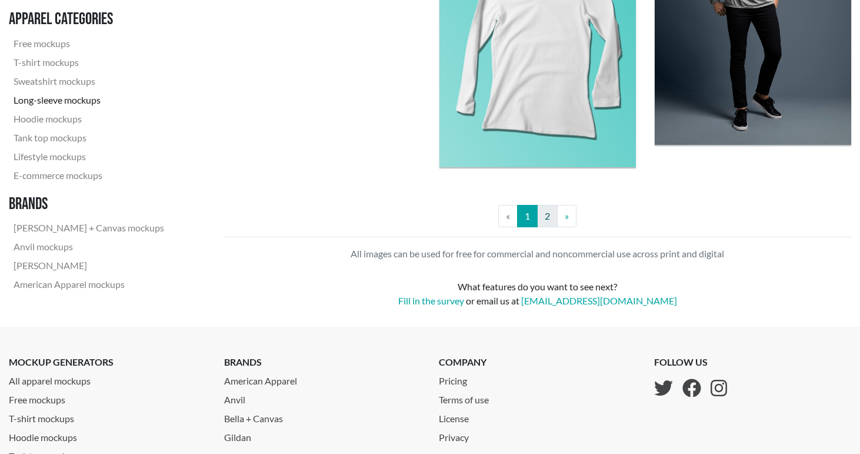 The width and height of the screenshot is (860, 454). Describe the element at coordinates (323, 416) in the screenshot. I see `a: Bella + Canvas` at that location.